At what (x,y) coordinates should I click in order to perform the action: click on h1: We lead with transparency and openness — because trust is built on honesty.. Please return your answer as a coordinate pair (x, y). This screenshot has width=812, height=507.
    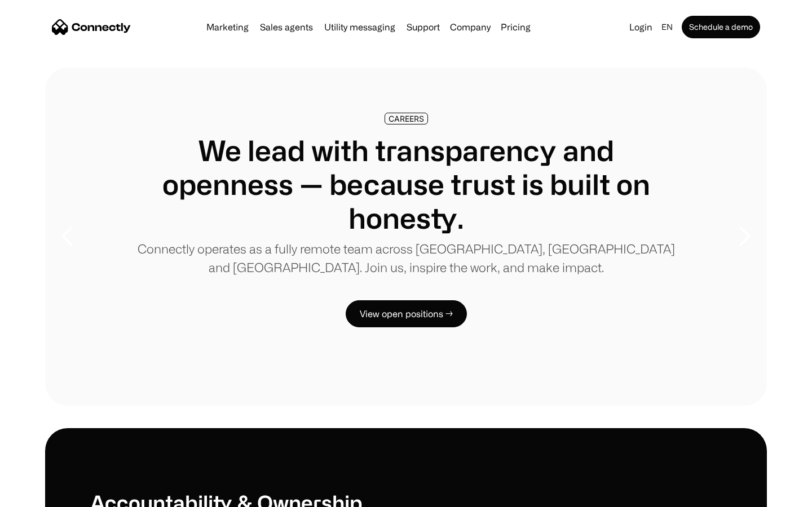
    Looking at the image, I should click on (406, 184).